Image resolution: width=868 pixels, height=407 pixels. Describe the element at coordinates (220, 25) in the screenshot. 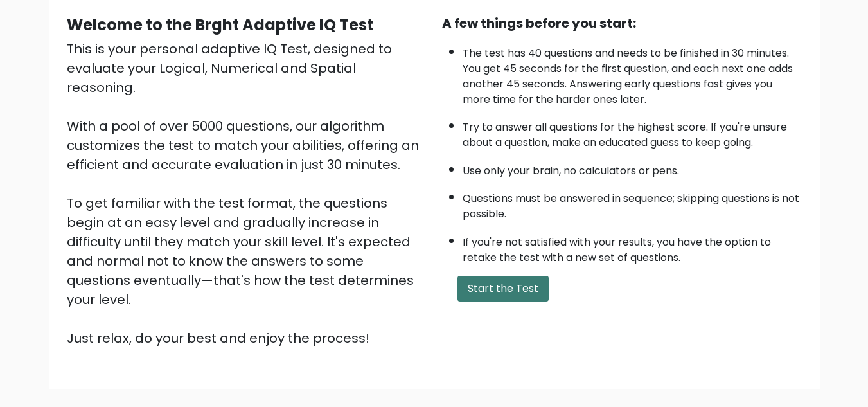

I see `b: Welcome to the Brght Adaptive IQ Test` at that location.